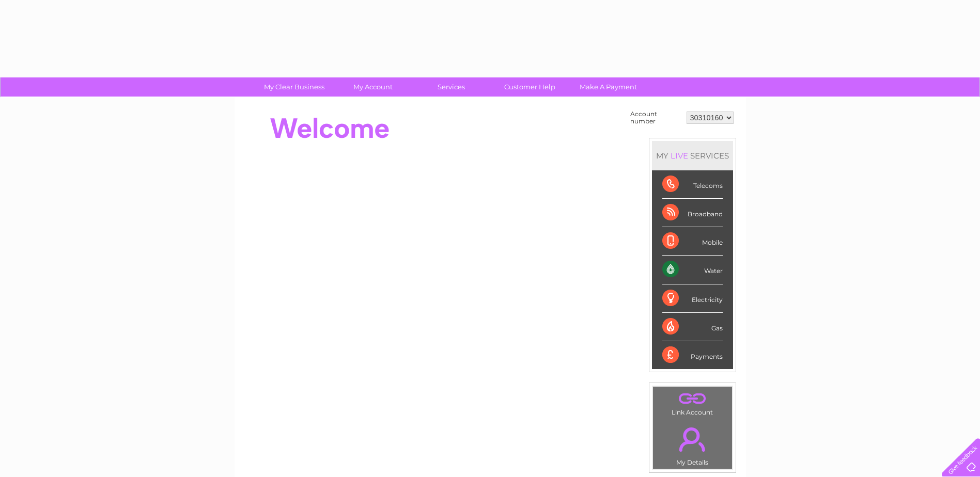 This screenshot has height=477, width=980. I want to click on div: Water, so click(692, 269).